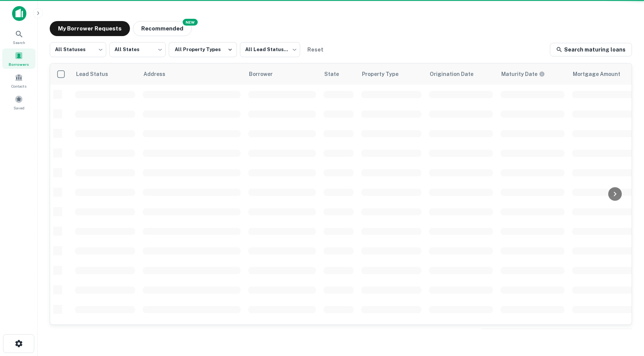 The image size is (644, 356). What do you see at coordinates (519, 74) in the screenshot?
I see `h6: Maturity Date` at bounding box center [519, 74].